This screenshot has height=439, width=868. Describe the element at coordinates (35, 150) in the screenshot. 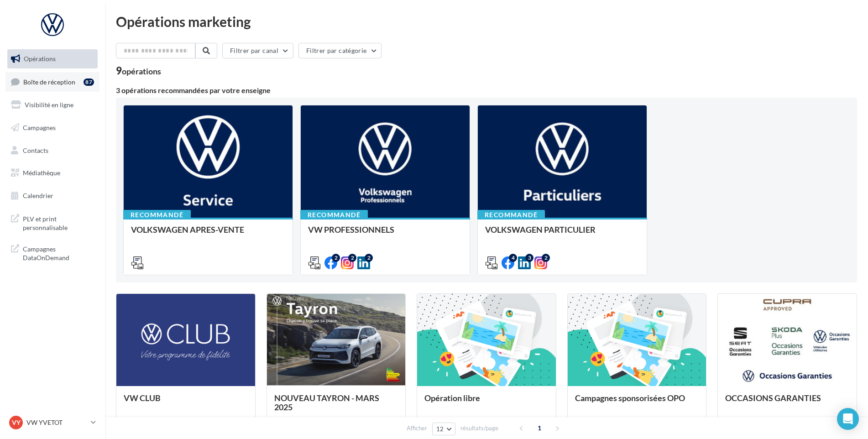

I see `span: Contacts` at that location.